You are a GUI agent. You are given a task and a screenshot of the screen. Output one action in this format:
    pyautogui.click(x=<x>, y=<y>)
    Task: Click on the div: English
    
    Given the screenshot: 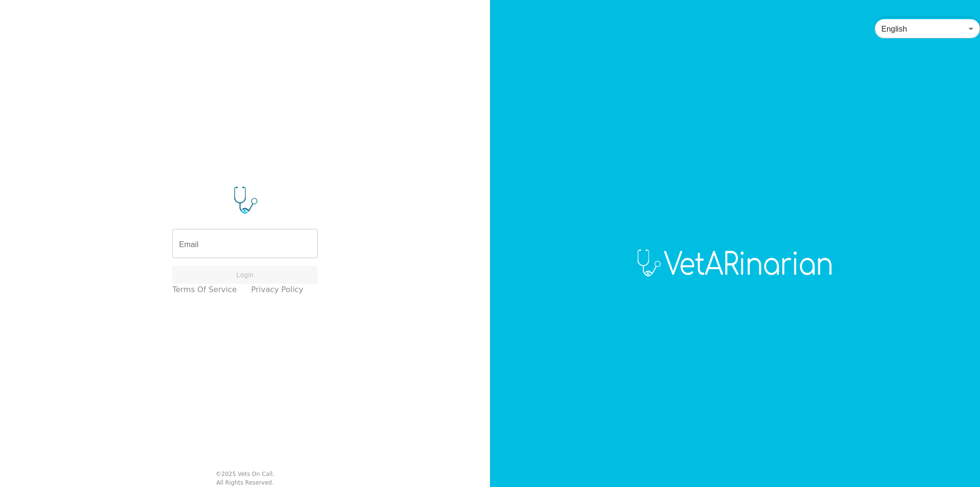 What is the action you would take?
    pyautogui.click(x=928, y=29)
    